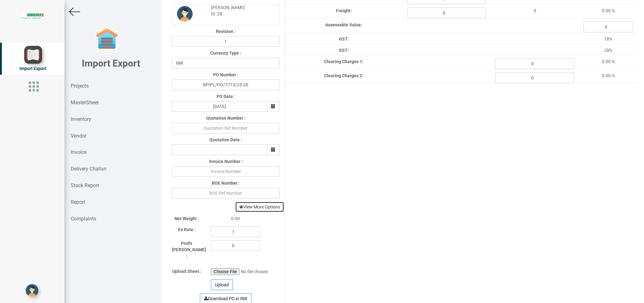 This screenshot has width=644, height=303. I want to click on span: 0, so click(535, 11).